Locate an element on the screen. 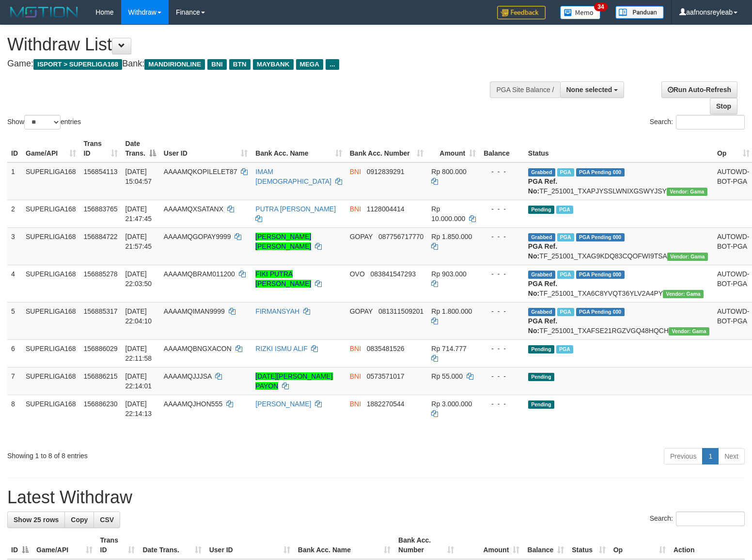  span: GOPAY is located at coordinates (361, 237).